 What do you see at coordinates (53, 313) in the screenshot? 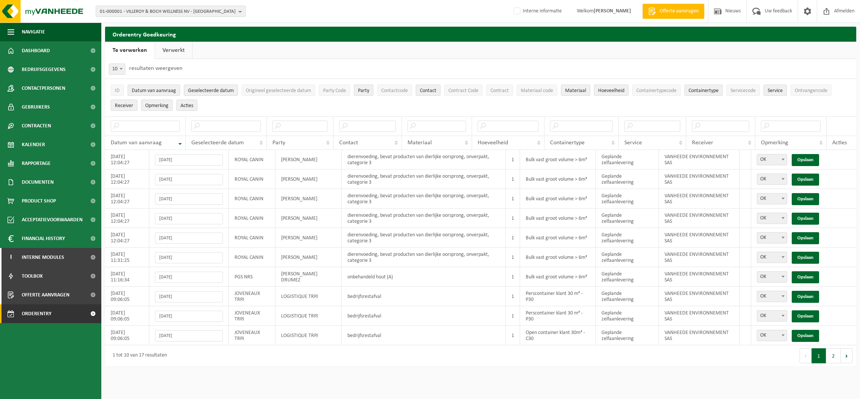
I see `span: Orderentry Goedkeuring` at bounding box center [53, 313].